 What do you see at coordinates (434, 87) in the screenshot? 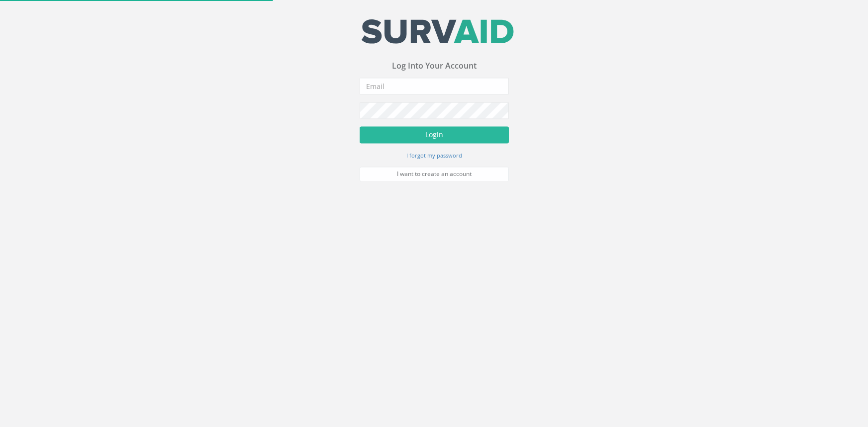
I see `input: Email` at bounding box center [434, 87].